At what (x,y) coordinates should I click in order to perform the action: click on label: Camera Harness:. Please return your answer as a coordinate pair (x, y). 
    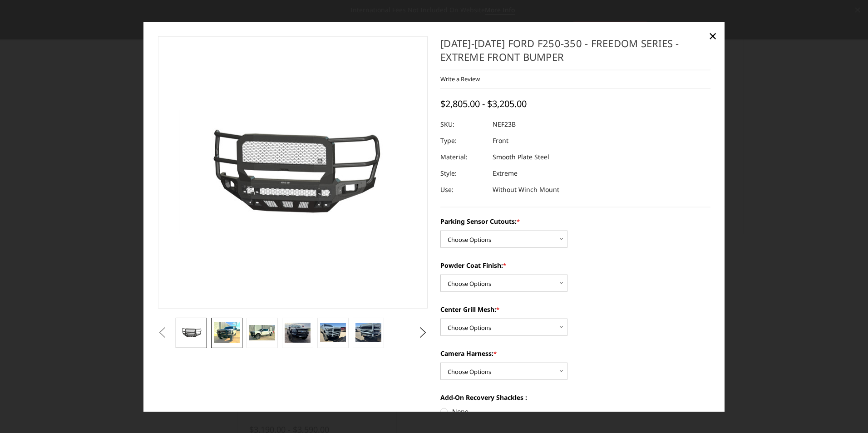
    Looking at the image, I should click on (575, 353).